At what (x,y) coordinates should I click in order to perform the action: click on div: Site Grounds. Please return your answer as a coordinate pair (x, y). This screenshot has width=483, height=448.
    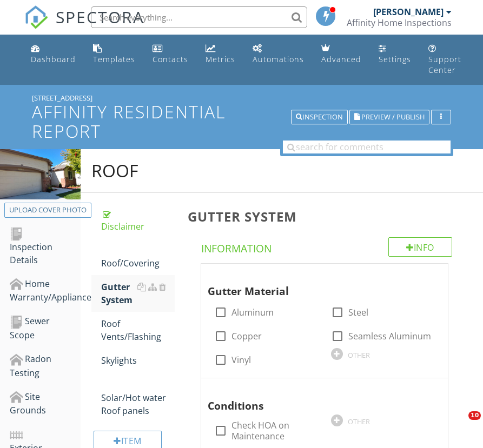
    Looking at the image, I should click on (45, 404).